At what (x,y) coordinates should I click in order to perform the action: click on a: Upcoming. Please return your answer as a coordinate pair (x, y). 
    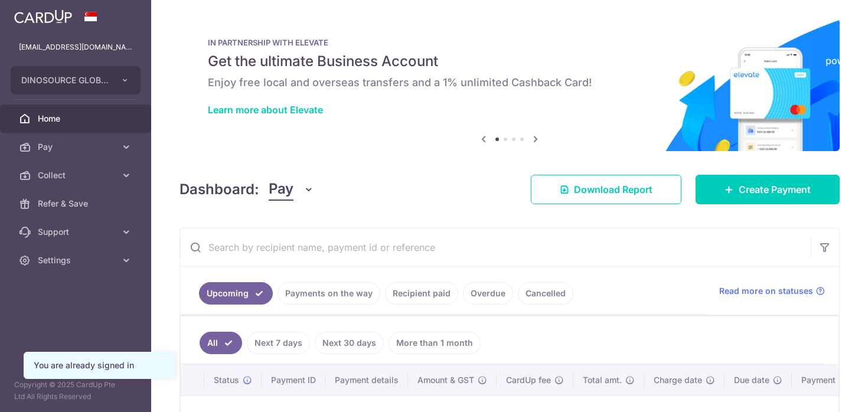
    Looking at the image, I should click on (236, 293).